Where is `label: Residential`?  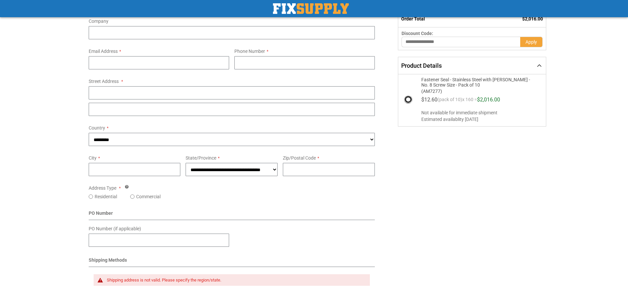
label: Residential is located at coordinates (106, 196).